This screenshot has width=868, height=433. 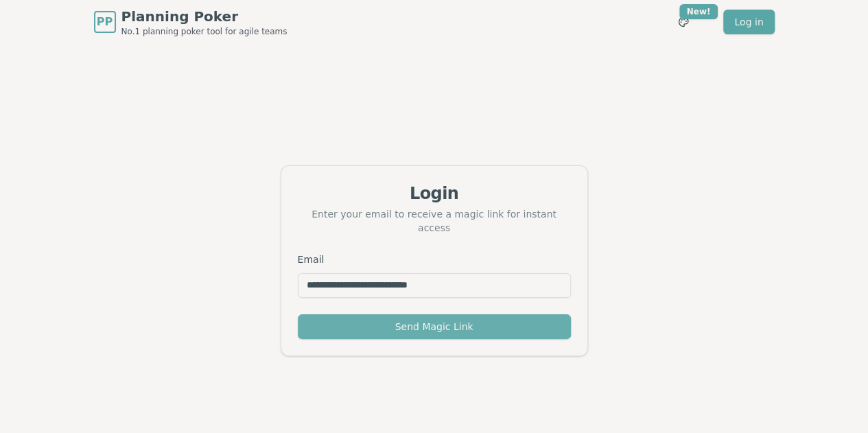 What do you see at coordinates (698, 12) in the screenshot?
I see `div: New!` at bounding box center [698, 12].